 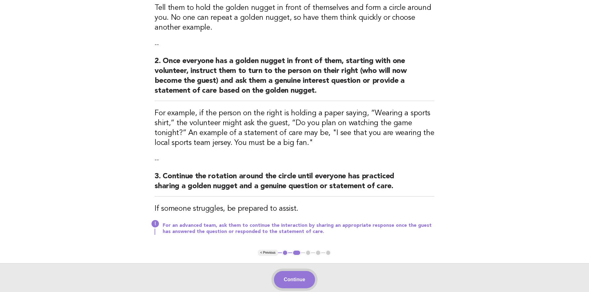 What do you see at coordinates (268, 253) in the screenshot?
I see `button: < Previous` at bounding box center [268, 253].